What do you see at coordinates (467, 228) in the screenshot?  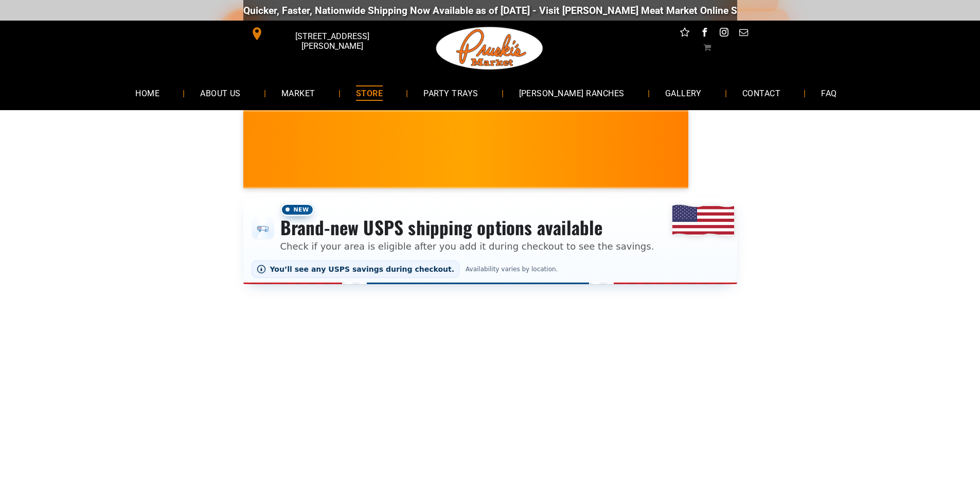 I see `h3: Brand-new USPS shipping options available` at bounding box center [467, 228].